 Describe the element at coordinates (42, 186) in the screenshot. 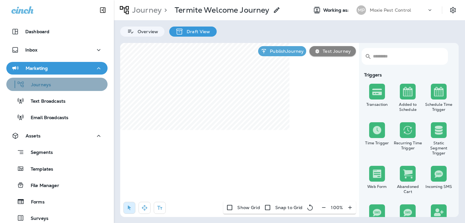

I see `p: File Manager` at that location.